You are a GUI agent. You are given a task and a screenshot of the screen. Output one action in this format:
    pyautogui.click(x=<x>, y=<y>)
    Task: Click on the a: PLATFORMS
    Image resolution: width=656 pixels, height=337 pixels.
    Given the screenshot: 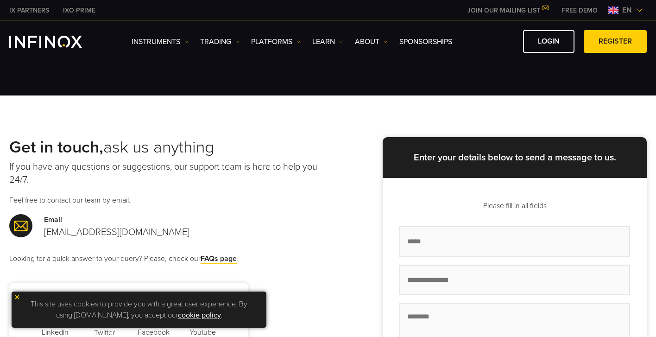 What is the action you would take?
    pyautogui.click(x=276, y=42)
    